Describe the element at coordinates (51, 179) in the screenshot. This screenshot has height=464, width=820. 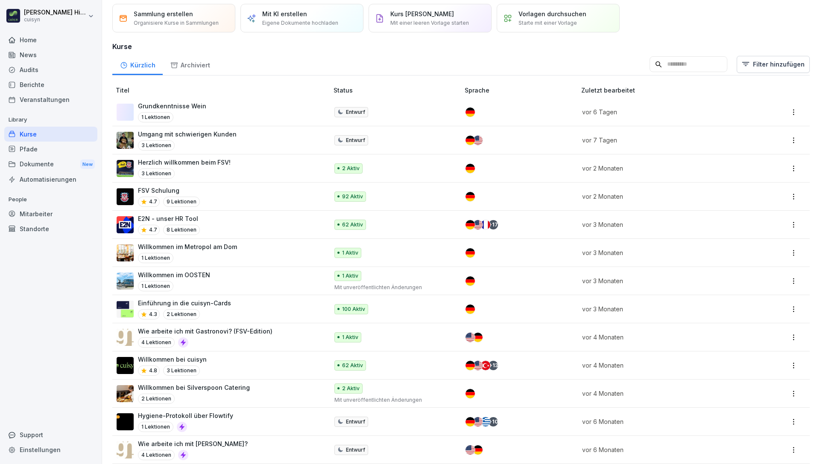
I see `div: Automatisierungen` at that location.